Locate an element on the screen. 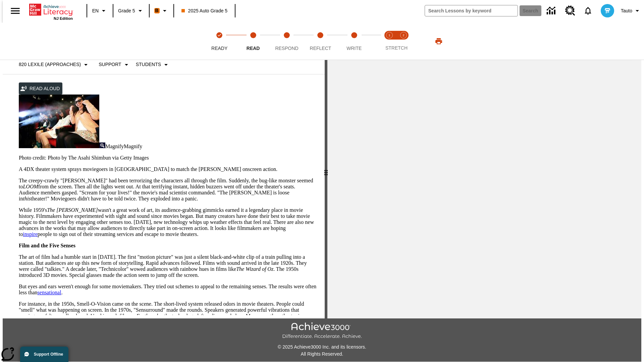  p: Students is located at coordinates (148, 64).